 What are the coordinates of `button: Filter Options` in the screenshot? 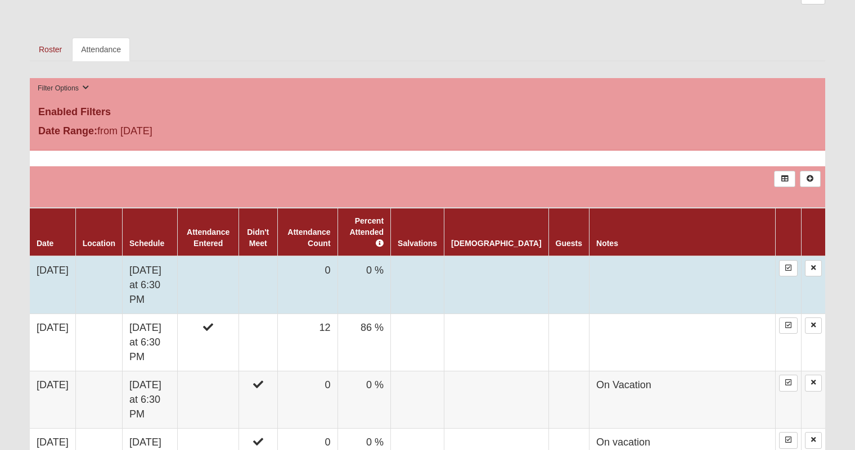 It's located at (63, 88).